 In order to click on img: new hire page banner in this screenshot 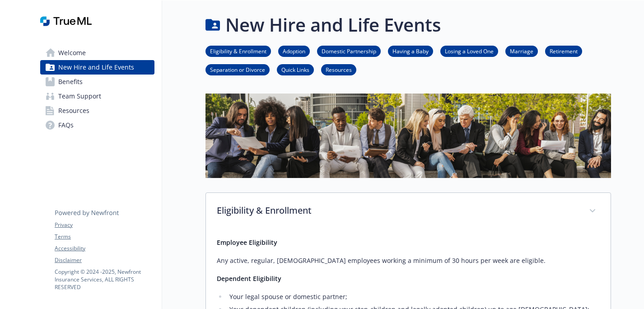, I will do `click(408, 136)`.